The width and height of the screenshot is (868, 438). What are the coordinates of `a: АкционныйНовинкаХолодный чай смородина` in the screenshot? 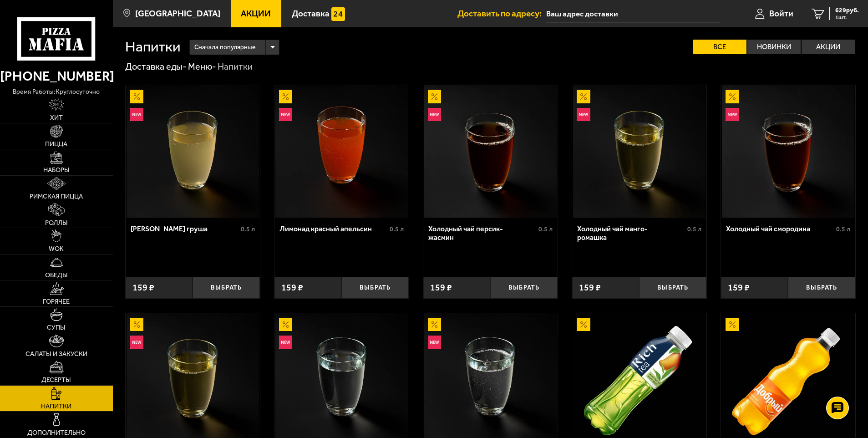 It's located at (788, 151).